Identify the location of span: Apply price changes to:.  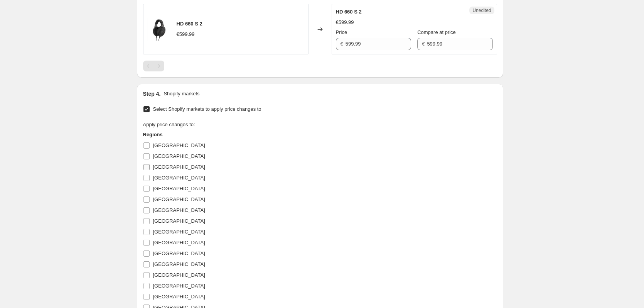
(169, 124).